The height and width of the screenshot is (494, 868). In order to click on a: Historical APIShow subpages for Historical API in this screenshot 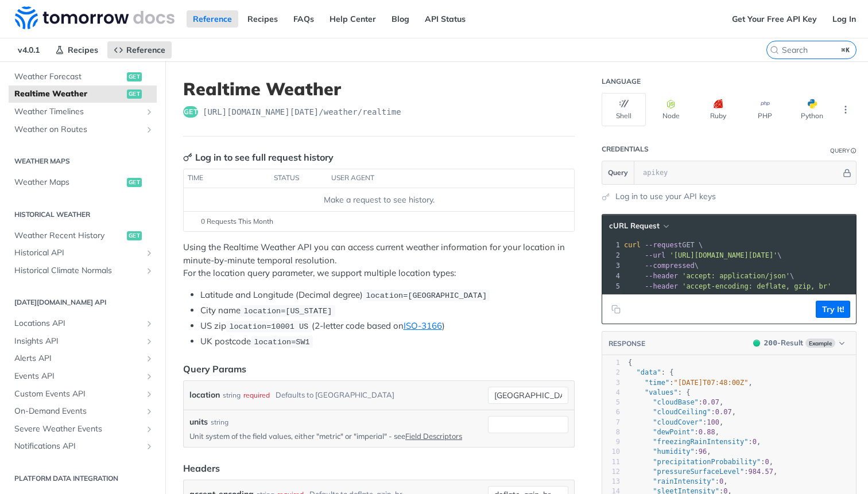, I will do `click(82, 253)`.